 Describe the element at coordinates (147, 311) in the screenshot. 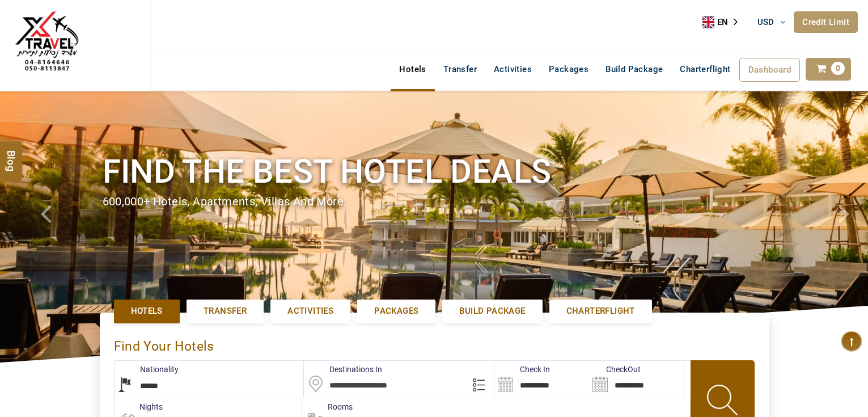

I see `span: Hotels` at that location.